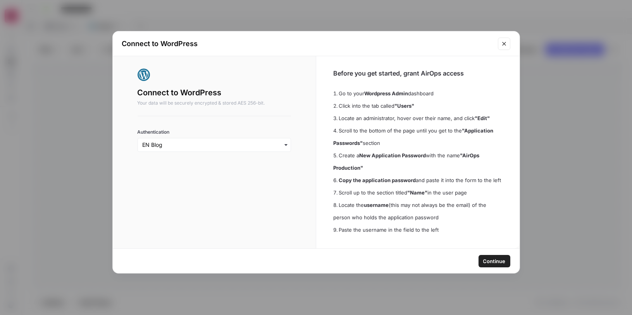  Describe the element at coordinates (214, 103) in the screenshot. I see `p: Your data will be securely encrypted & stored AES 256-bit.` at that location.